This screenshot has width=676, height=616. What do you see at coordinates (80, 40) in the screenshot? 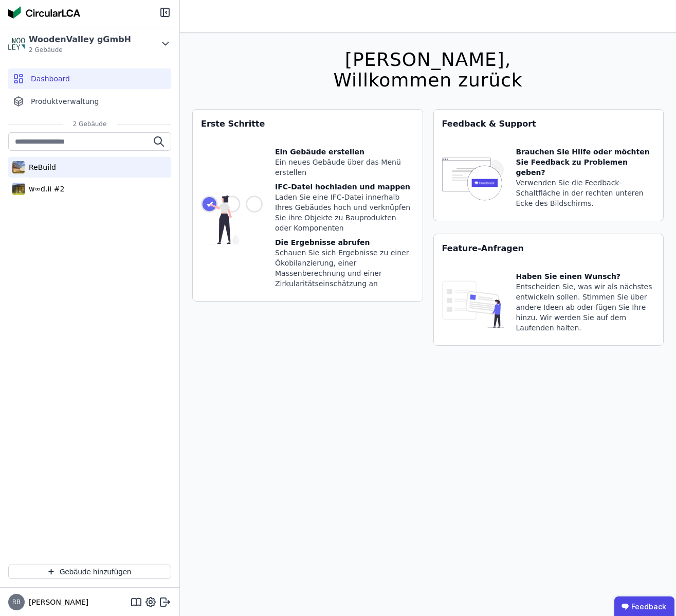
I see `div: WoodenValley gGmbH` at bounding box center [80, 40].